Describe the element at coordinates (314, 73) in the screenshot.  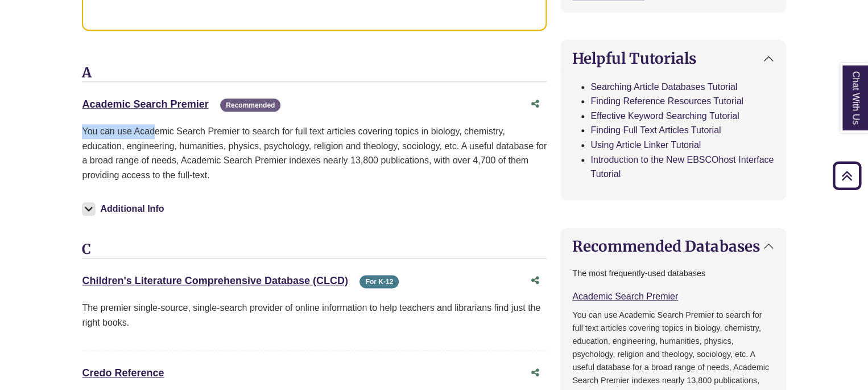
I see `h3: A` at that location.